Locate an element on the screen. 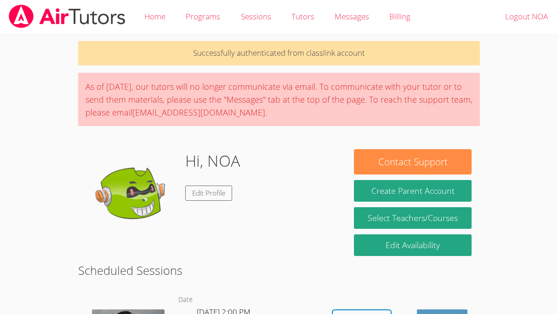  a: Select Teachers/Courses is located at coordinates (413, 217).